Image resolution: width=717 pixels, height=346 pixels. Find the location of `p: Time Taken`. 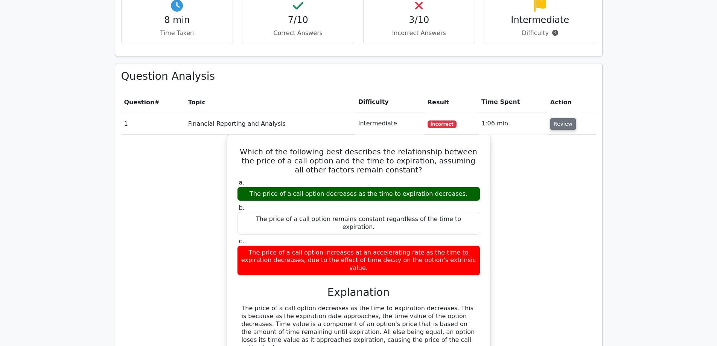

p: Time Taken is located at coordinates (177, 33).